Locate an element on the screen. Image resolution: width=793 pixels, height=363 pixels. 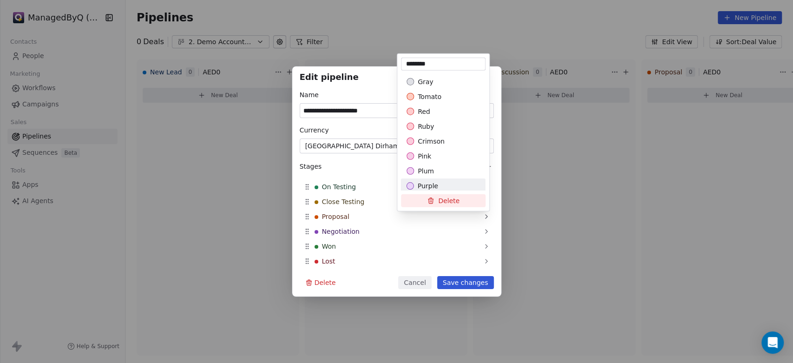
button: Delete is located at coordinates (443, 201).